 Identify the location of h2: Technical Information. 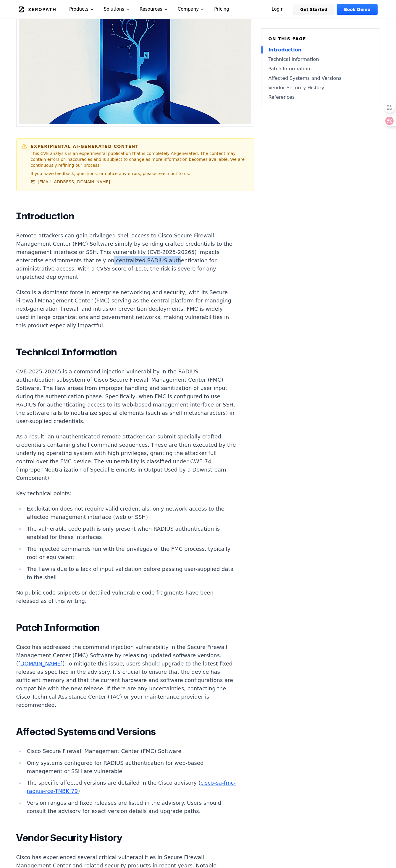
(126, 352).